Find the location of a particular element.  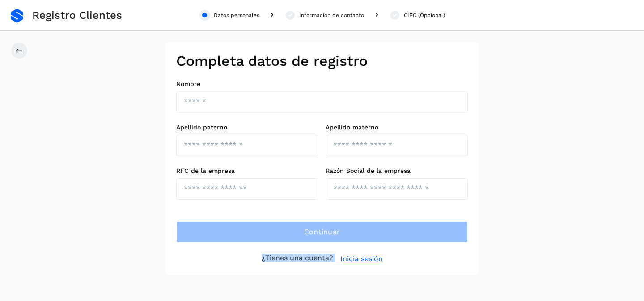

button: Continuar is located at coordinates (322, 232).